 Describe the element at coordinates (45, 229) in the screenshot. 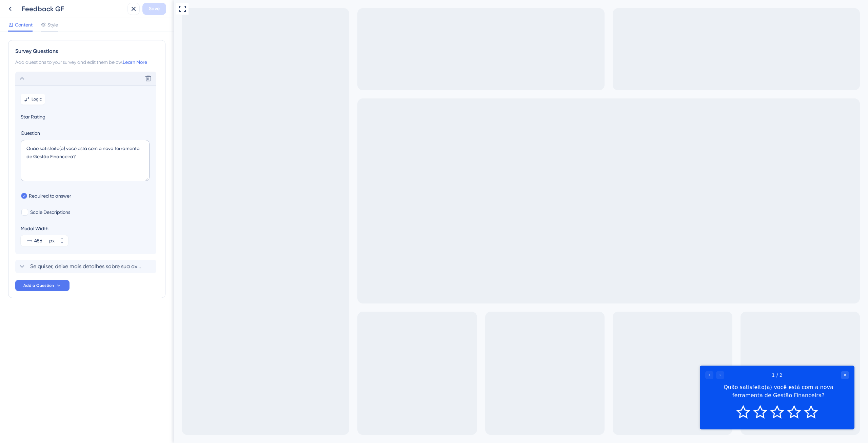

I see `div: Modal Width` at that location.